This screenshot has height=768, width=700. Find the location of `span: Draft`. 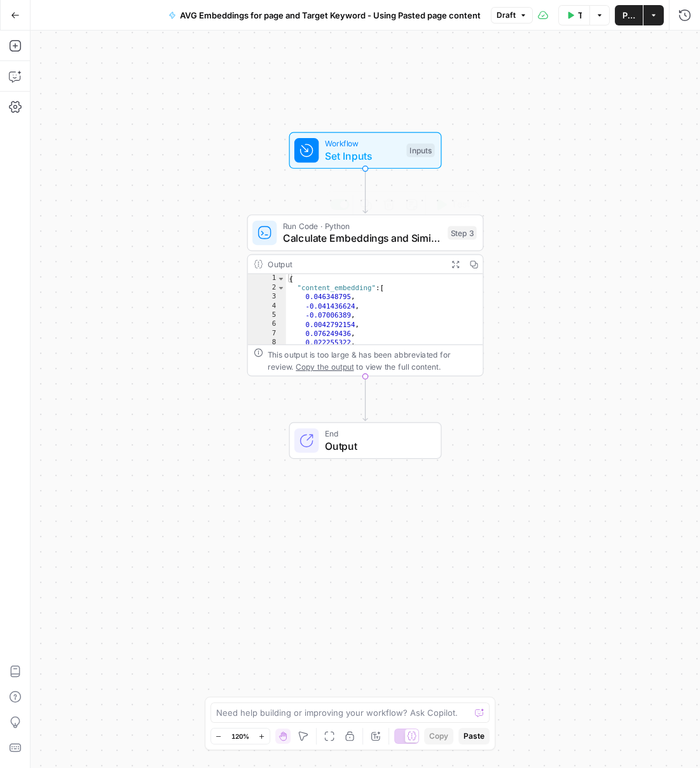

span: Draft is located at coordinates (506, 15).